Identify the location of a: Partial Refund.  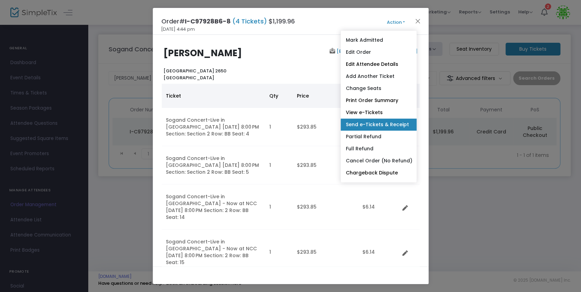
(378, 136).